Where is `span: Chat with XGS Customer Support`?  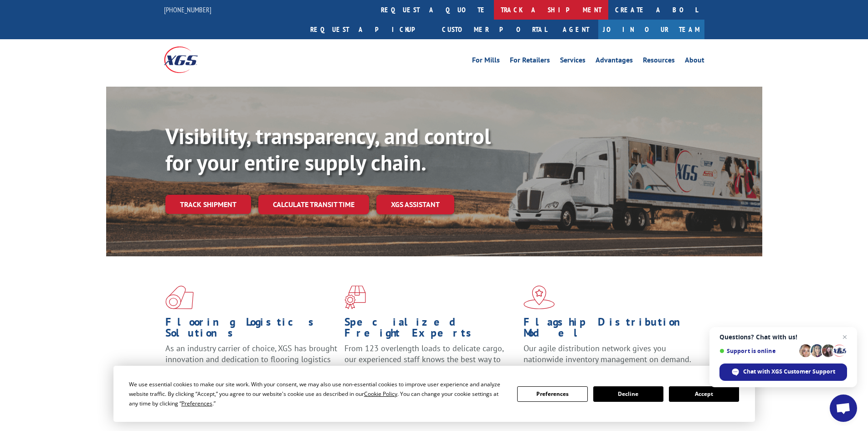 span: Chat with XGS Customer Support is located at coordinates (789, 372).